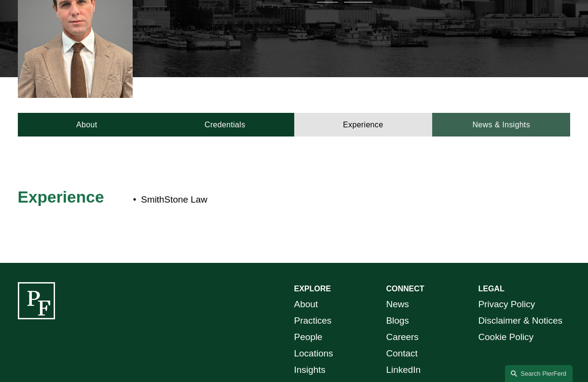  What do you see at coordinates (401, 354) in the screenshot?
I see `a: Contact` at bounding box center [401, 354].